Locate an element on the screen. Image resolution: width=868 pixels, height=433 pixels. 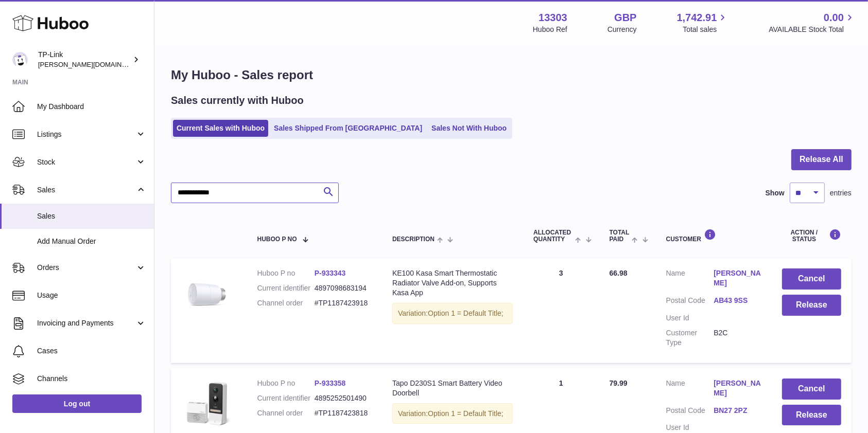
dt: Customer Type is located at coordinates (690, 338).